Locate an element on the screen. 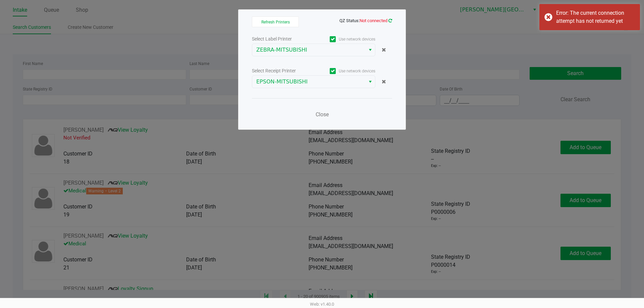 Image resolution: width=644 pixels, height=308 pixels. span: EPSON-MITSUBISHI is located at coordinates (309, 82).